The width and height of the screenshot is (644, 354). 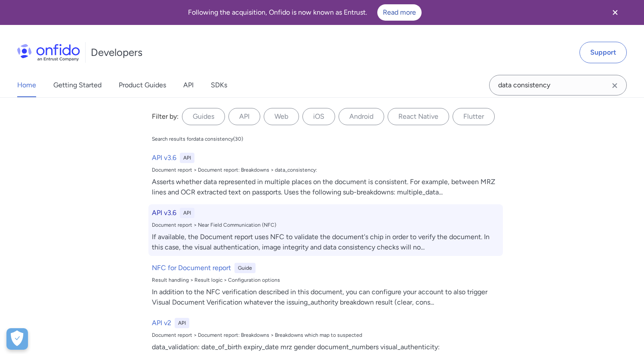 What do you see at coordinates (161, 323) in the screenshot?
I see `h6: API v2` at bounding box center [161, 323].